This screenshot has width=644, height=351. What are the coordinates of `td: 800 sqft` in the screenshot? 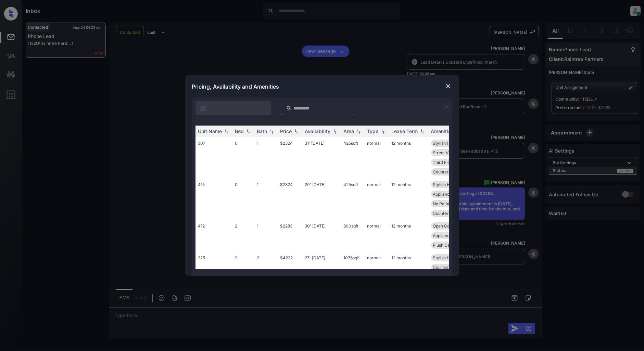 It's located at (353, 235).